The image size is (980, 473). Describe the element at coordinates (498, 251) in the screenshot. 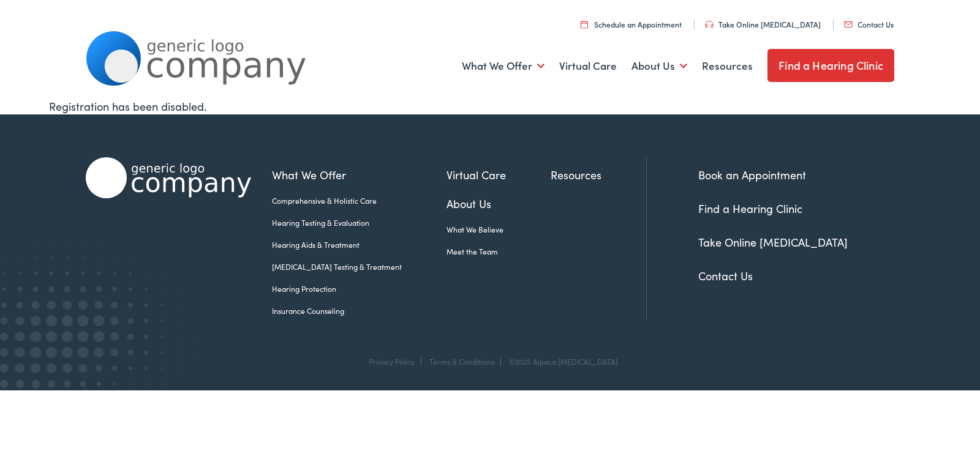

I see `a: Meet the Team` at that location.